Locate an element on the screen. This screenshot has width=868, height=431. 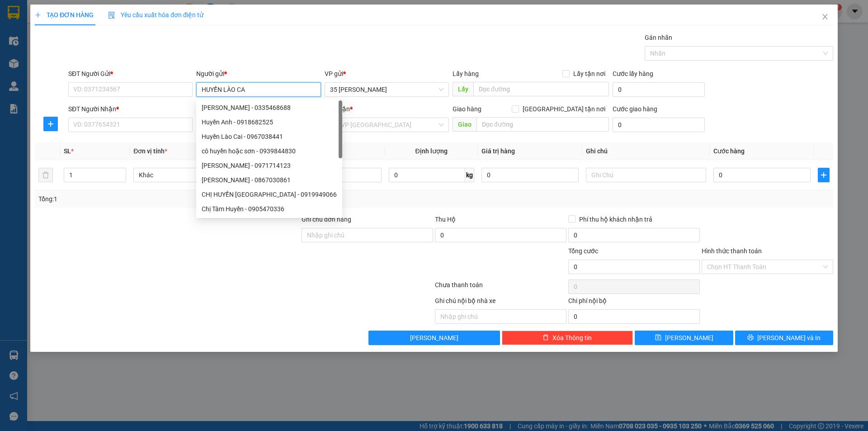
span: close is located at coordinates (825, 16).